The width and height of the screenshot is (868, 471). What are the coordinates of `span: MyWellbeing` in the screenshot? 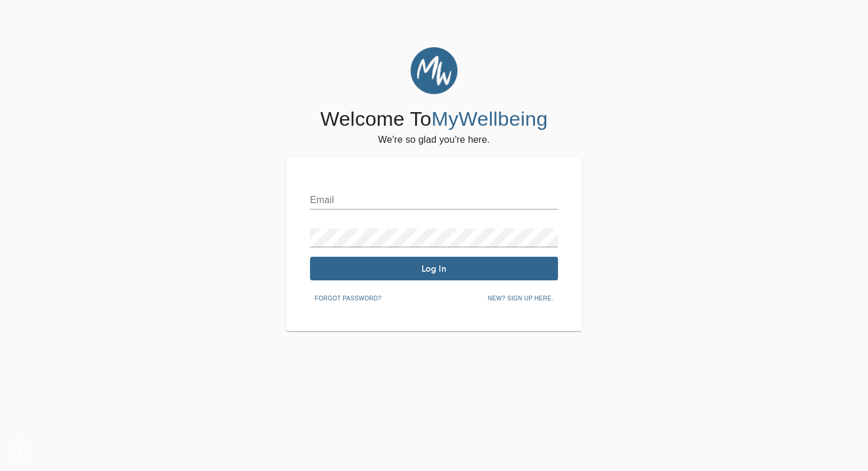 It's located at (490, 119).